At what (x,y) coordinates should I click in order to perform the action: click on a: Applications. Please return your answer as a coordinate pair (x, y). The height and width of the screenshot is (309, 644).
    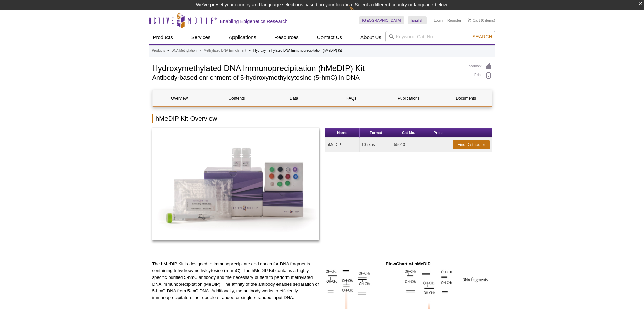
    Looking at the image, I should click on (242, 37).